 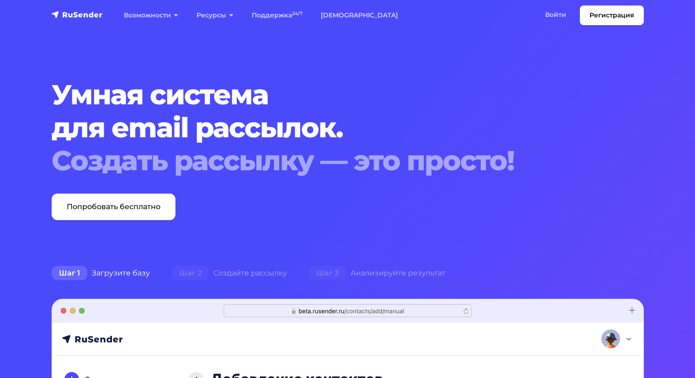 I want to click on span: Шаг 1, so click(x=69, y=273).